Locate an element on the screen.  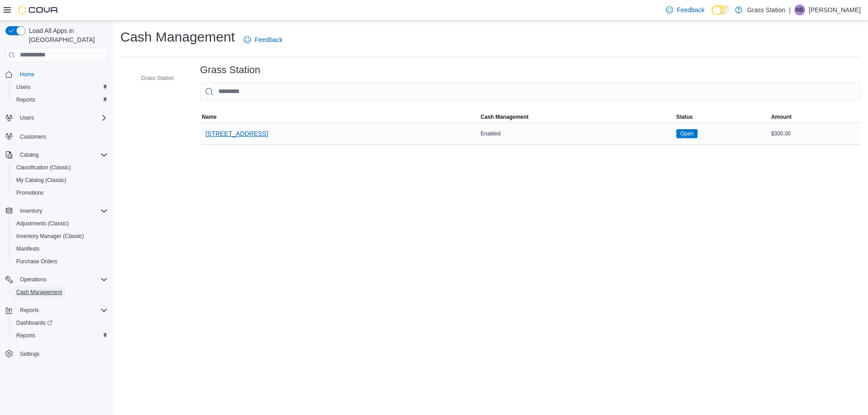
button: Purchase Orders is located at coordinates (60, 262).